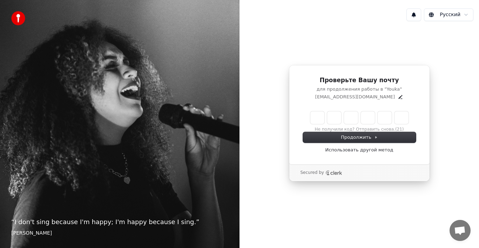 This screenshot has width=479, height=248. What do you see at coordinates (401, 97) in the screenshot?
I see `button: Edit` at bounding box center [401, 97].